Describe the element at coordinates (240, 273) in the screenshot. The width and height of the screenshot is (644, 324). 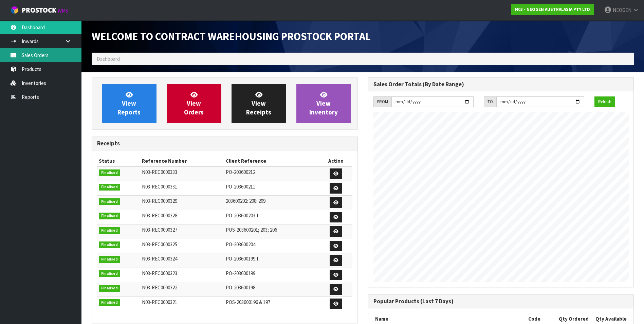
I see `span: PO-203600199` at that location.